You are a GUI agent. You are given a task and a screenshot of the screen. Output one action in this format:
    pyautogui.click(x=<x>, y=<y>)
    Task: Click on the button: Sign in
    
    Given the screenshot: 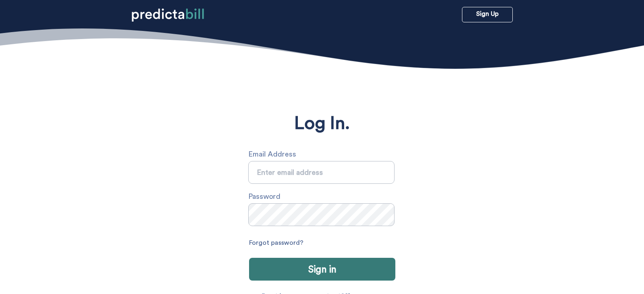 What is the action you would take?
    pyautogui.click(x=322, y=269)
    